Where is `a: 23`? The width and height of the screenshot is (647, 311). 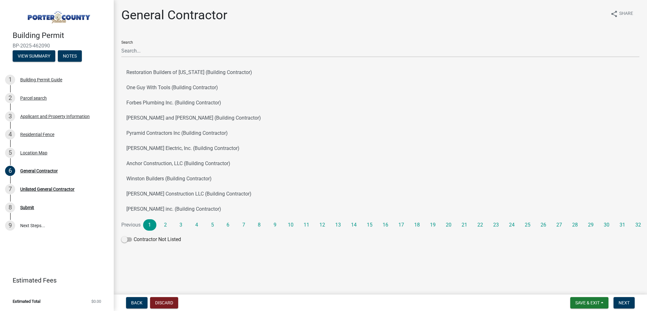
a: 23 is located at coordinates (496, 225).